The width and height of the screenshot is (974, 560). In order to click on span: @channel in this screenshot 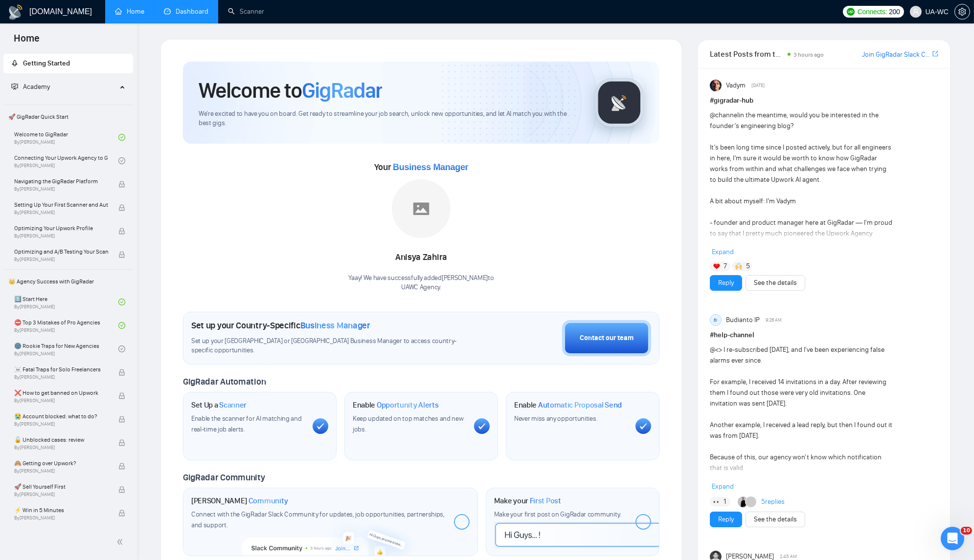, I will do `click(724, 115)`.